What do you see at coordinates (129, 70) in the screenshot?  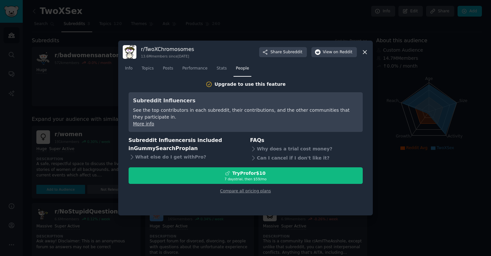 I see `a: Info` at bounding box center [129, 70].